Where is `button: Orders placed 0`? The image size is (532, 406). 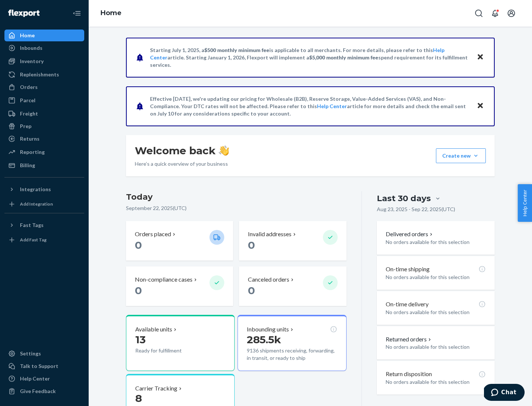
button: Orders placed 0 is located at coordinates (180, 241).